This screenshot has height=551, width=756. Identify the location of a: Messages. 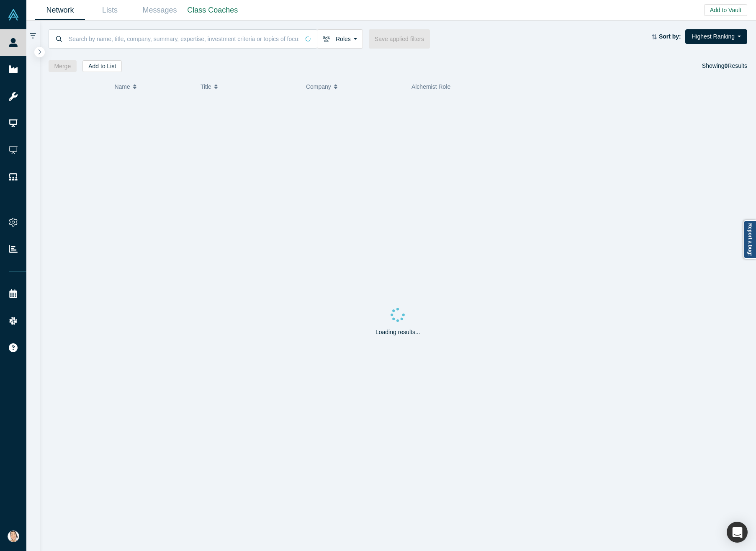
(159, 10).